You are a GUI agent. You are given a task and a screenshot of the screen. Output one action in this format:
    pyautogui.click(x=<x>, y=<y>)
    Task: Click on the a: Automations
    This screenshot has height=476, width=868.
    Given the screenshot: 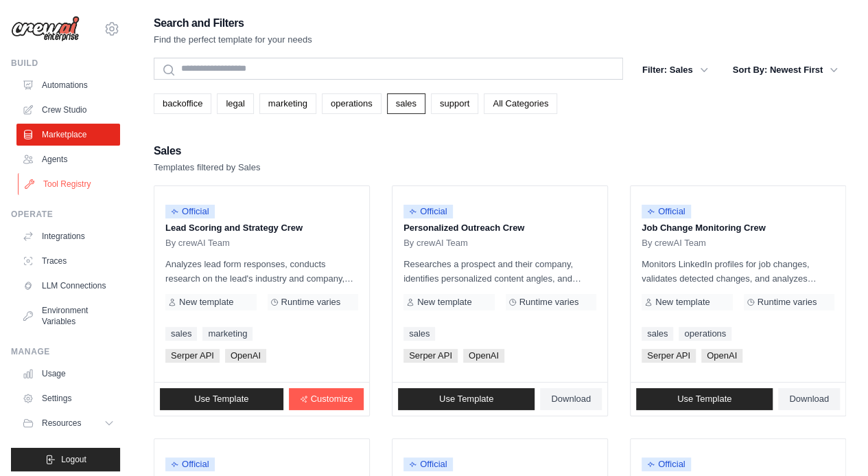 What is the action you would take?
    pyautogui.click(x=68, y=86)
    